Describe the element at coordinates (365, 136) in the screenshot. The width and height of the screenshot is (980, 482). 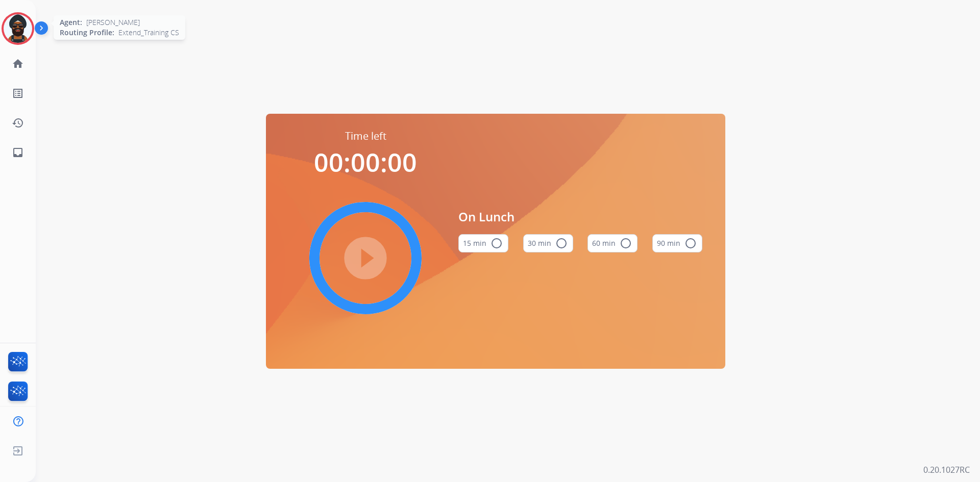
I see `span: Time left` at that location.